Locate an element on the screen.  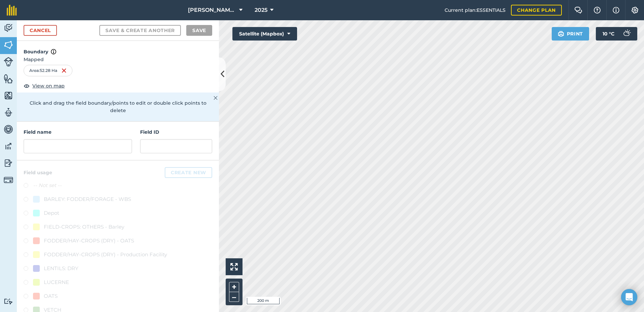
h4: Boundary is located at coordinates (118, 49).